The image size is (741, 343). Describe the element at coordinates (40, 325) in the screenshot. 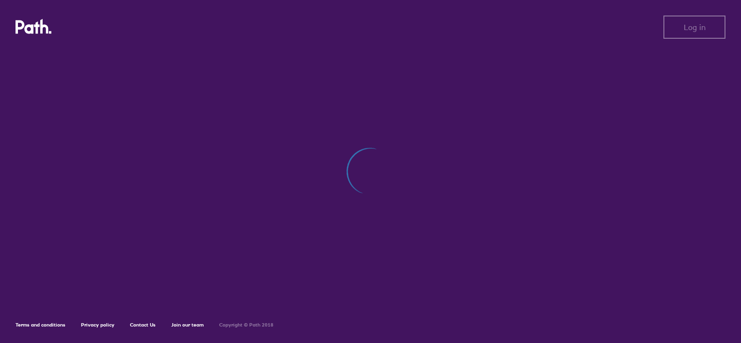

I see `a: Terms and conditions` at that location.